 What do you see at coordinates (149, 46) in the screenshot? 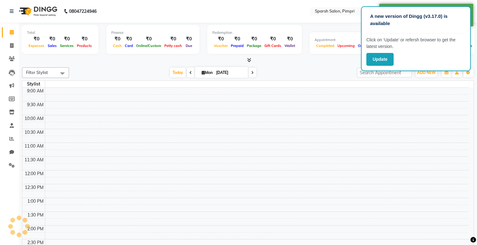
I see `span: Online/Custom` at bounding box center [149, 46].